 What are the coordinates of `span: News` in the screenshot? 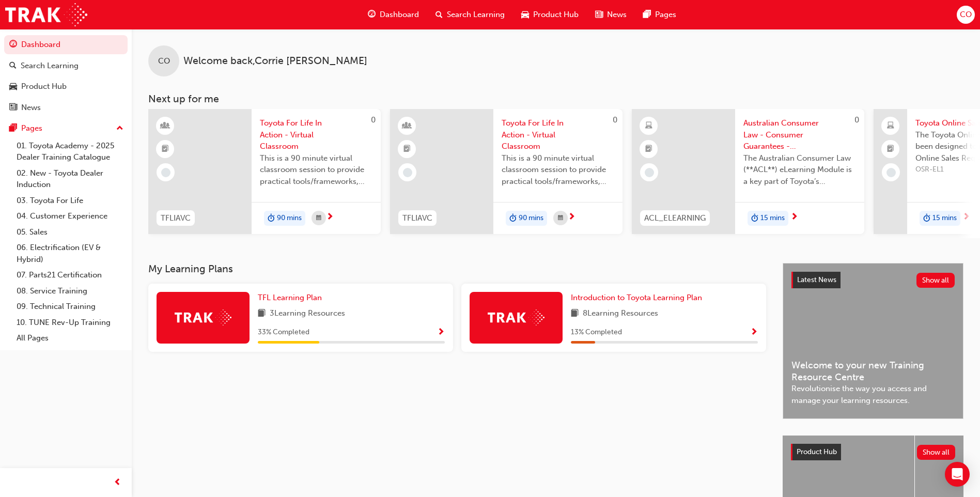 It's located at (617, 14).